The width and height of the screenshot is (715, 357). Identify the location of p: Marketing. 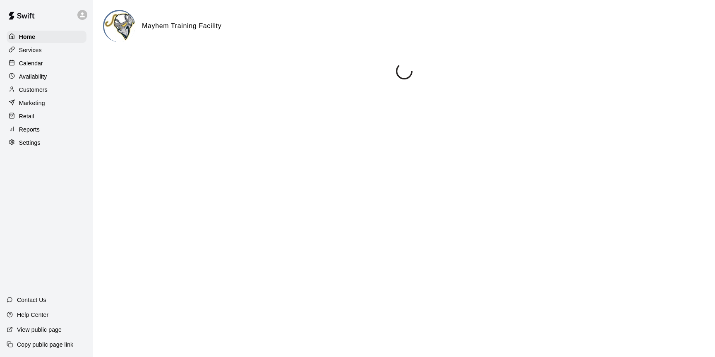
(32, 103).